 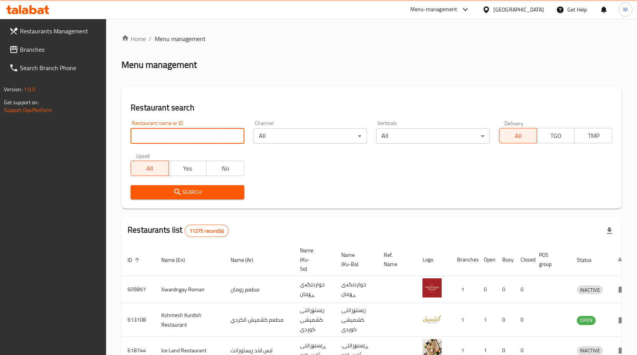 I want to click on a: Support.OpsPlatform, so click(x=28, y=110).